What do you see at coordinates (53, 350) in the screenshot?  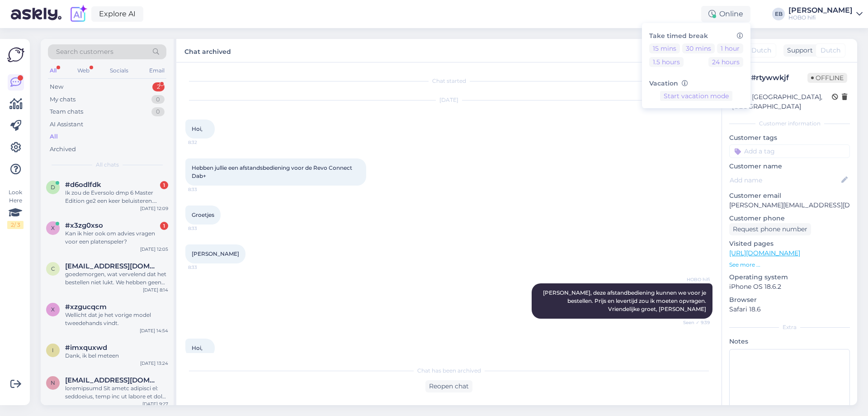 I see `span: i` at bounding box center [53, 350].